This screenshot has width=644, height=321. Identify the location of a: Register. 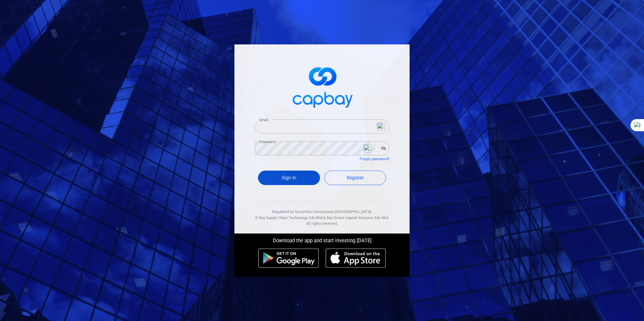
(355, 178).